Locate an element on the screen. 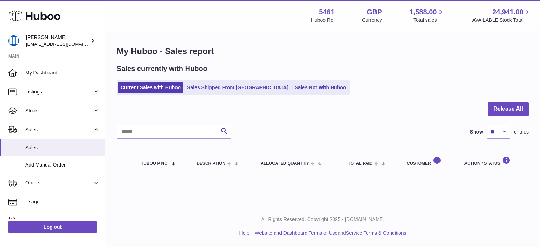  span: Invoicing and Payments is located at coordinates (59, 221).